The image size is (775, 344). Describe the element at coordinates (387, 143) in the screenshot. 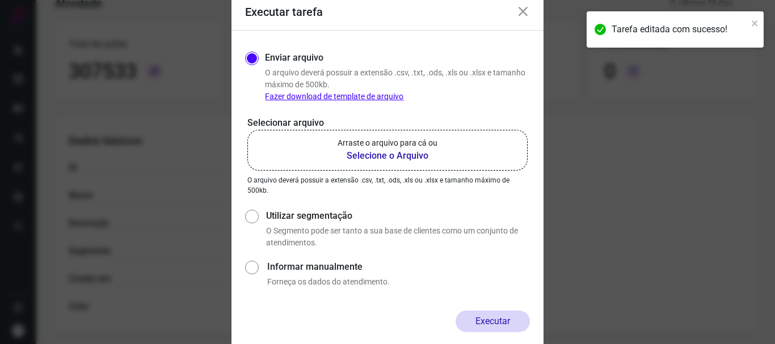

I see `p: Arraste o arquivo para cá ou` at that location.